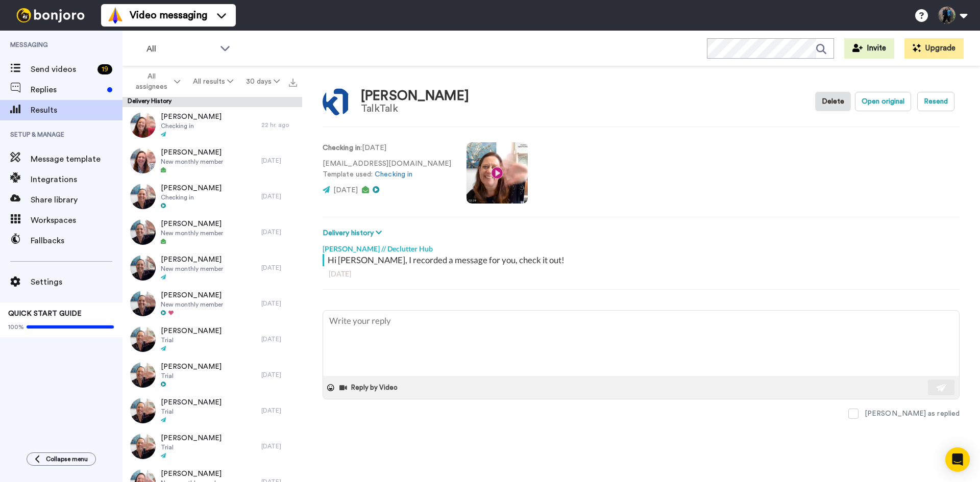 The image size is (980, 482). Describe the element at coordinates (393, 174) in the screenshot. I see `a: Checking in` at that location.